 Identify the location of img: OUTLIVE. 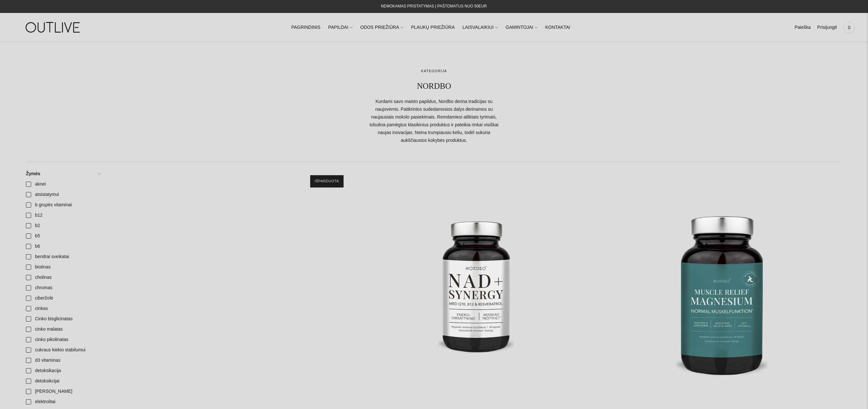
(53, 27).